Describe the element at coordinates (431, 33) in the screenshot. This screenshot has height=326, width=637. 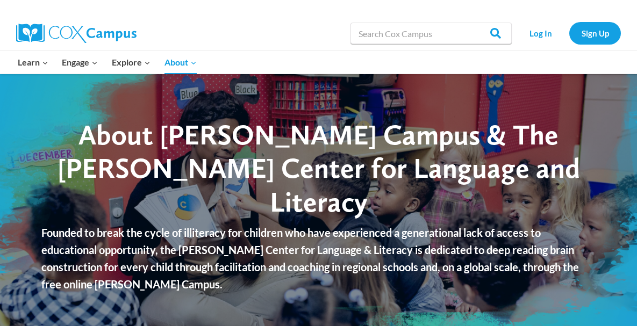
I see `input: Search Cox Campus` at that location.